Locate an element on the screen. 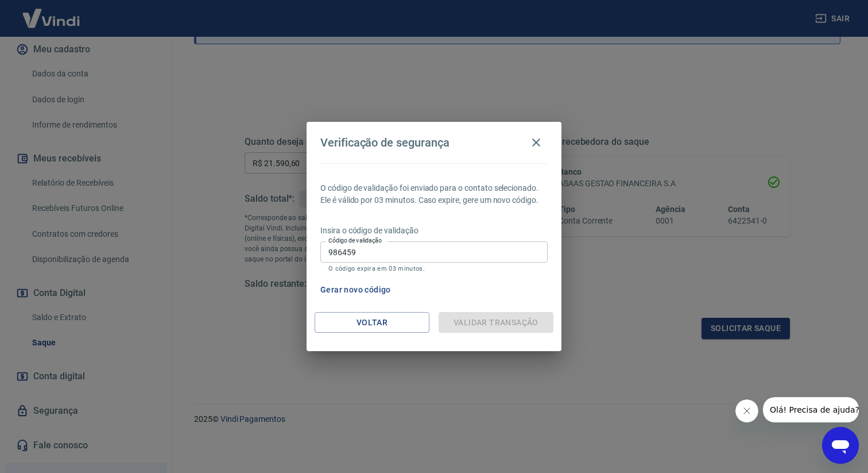  p: Insira o código de validação is located at coordinates (434, 230).